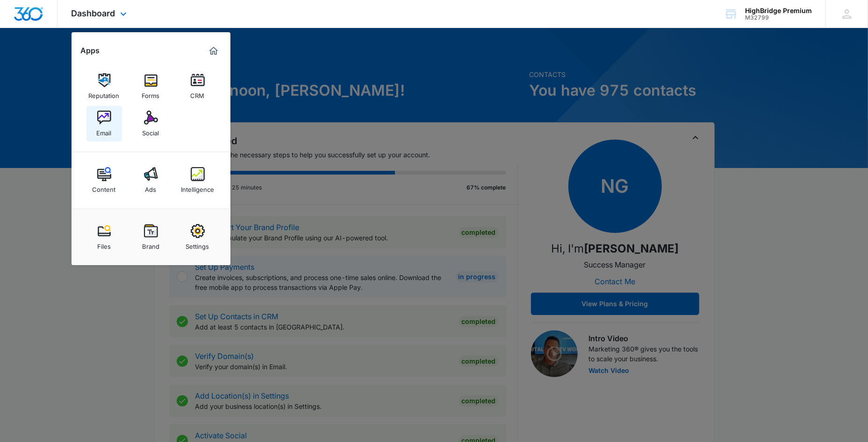  Describe the element at coordinates (778, 11) in the screenshot. I see `div: account name` at that location.